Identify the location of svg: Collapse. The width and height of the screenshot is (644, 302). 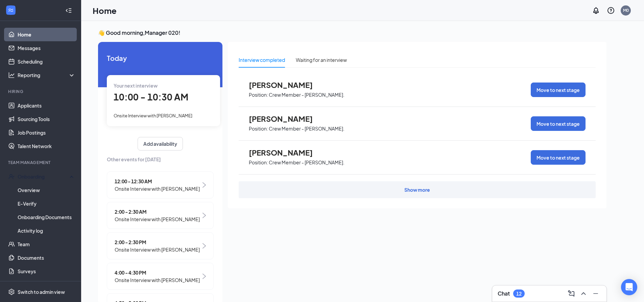
(69, 11).